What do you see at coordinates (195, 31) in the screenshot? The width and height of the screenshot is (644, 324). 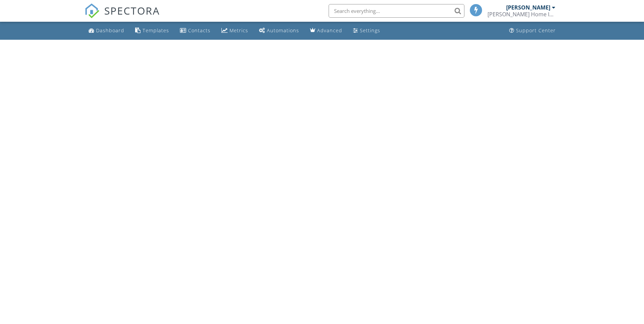 I see `a: Contacts` at bounding box center [195, 31].